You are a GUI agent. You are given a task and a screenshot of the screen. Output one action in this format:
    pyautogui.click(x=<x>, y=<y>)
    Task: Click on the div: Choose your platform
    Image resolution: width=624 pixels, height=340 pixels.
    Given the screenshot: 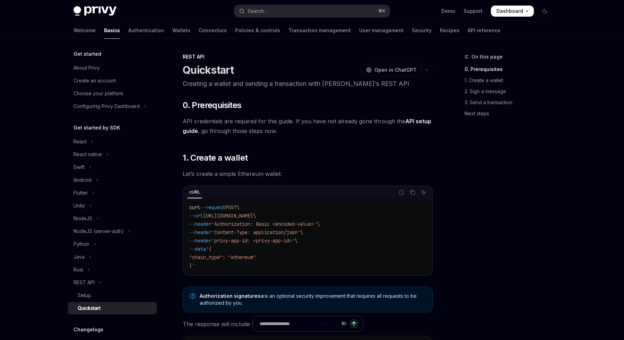 What is the action you would take?
    pyautogui.click(x=98, y=94)
    